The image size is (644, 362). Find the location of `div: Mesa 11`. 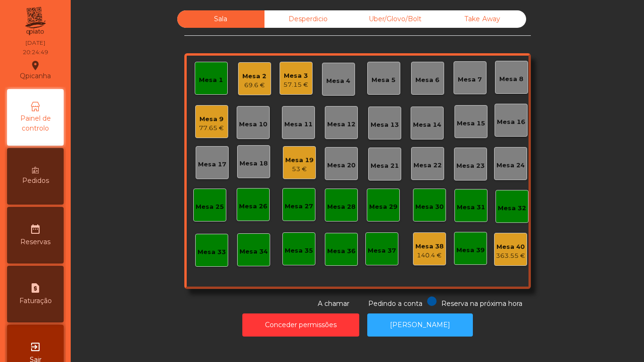

div: Mesa 11 is located at coordinates (298, 124).